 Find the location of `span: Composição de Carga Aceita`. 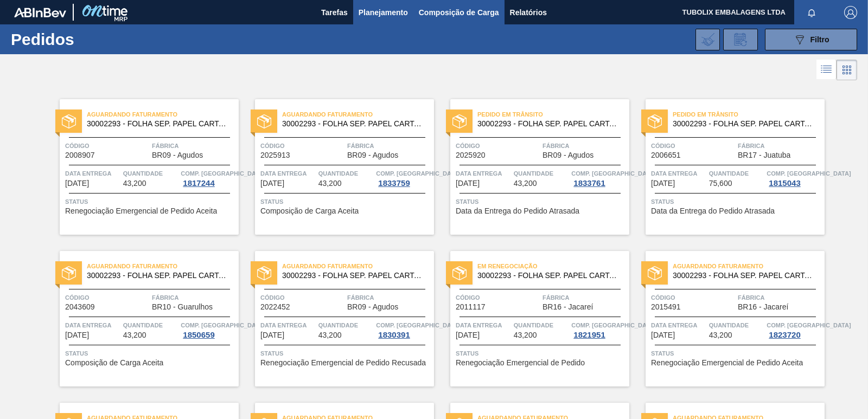

span: Composição de Carga Aceita is located at coordinates (114, 362).